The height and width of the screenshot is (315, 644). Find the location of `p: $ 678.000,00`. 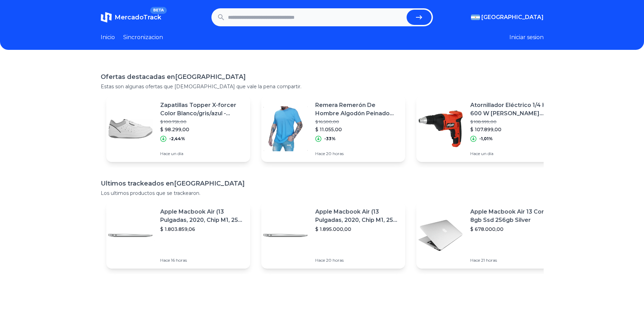

p: $ 678.000,00 is located at coordinates (513, 229).